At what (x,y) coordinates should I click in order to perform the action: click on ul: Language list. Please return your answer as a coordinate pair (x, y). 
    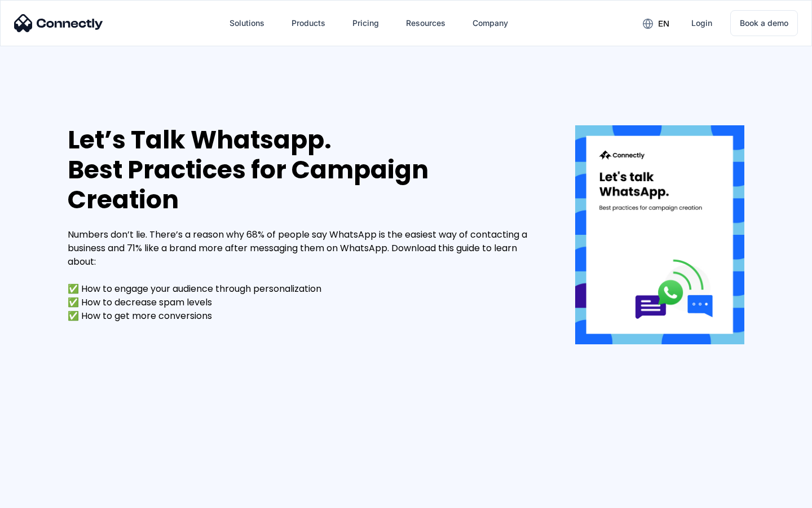
    Looking at the image, I should click on (45, 496).